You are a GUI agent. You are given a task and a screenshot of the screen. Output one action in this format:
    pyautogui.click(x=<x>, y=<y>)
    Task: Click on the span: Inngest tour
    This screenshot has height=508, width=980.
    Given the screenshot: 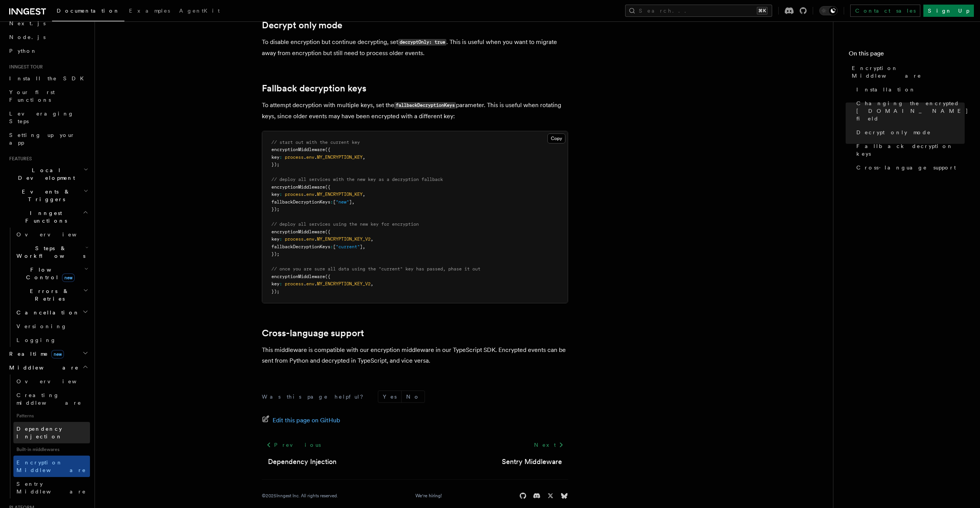 What is the action you would take?
    pyautogui.click(x=24, y=67)
    